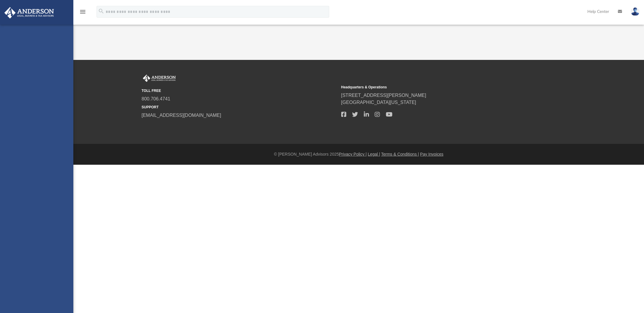  I want to click on img: User Pic, so click(635, 11).